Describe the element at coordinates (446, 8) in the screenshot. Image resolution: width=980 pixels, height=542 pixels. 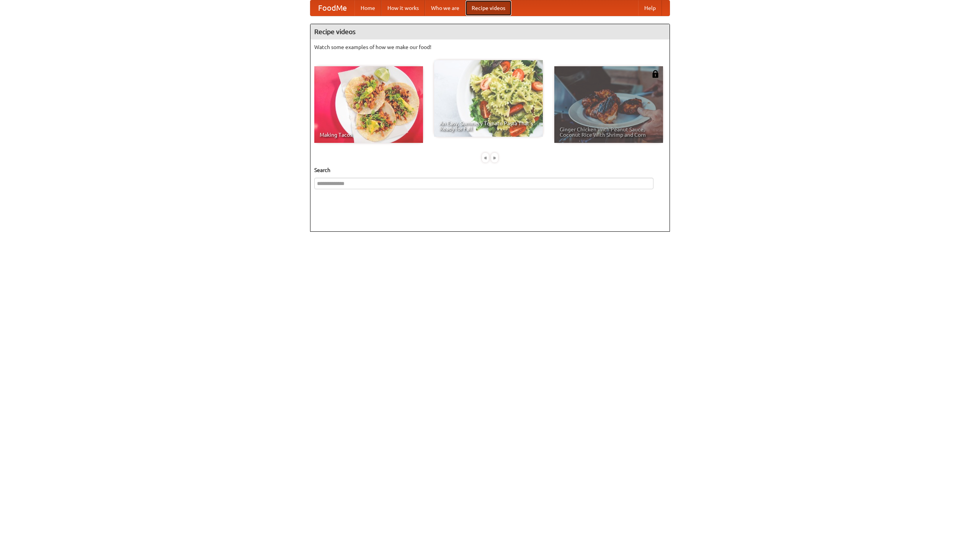
I see `a: Who we are` at that location.